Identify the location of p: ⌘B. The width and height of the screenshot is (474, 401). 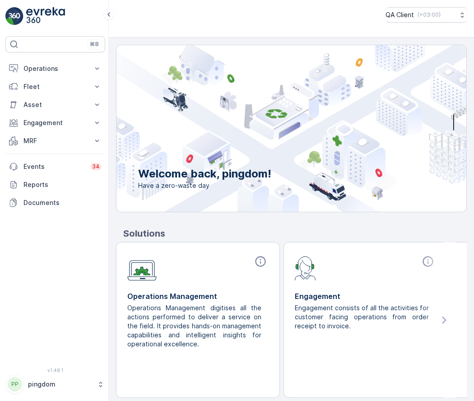
(94, 44).